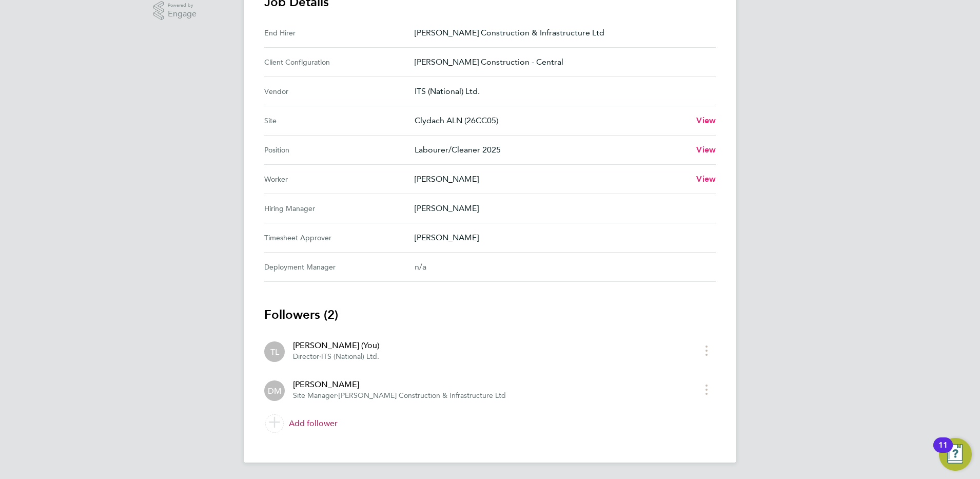 This screenshot has width=980, height=479. I want to click on div: Site, so click(340, 121).